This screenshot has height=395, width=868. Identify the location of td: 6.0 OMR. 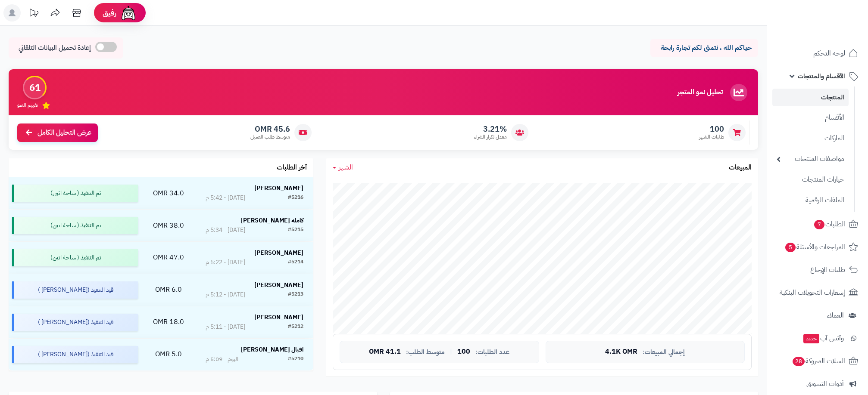
(168, 291).